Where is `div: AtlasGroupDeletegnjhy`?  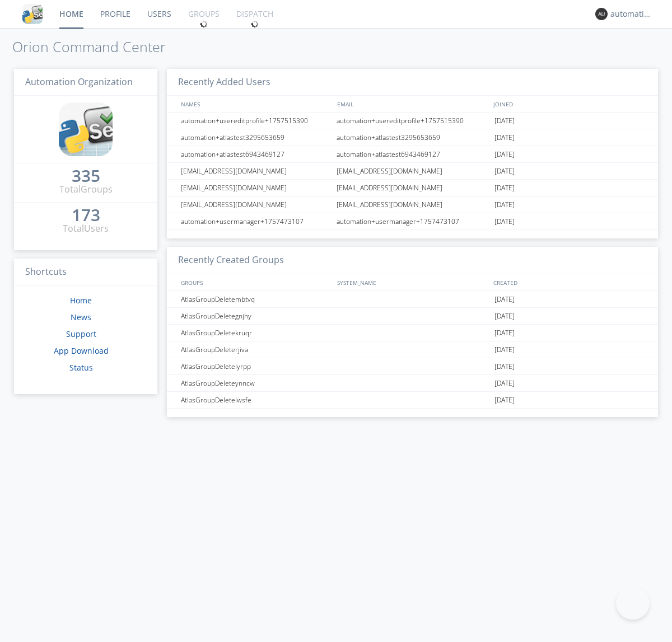
div: AtlasGroupDeletegnjhy is located at coordinates (255, 316).